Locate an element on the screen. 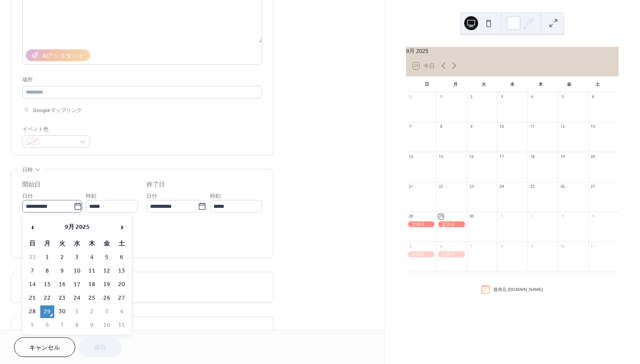  div: 場所 is located at coordinates (142, 80).